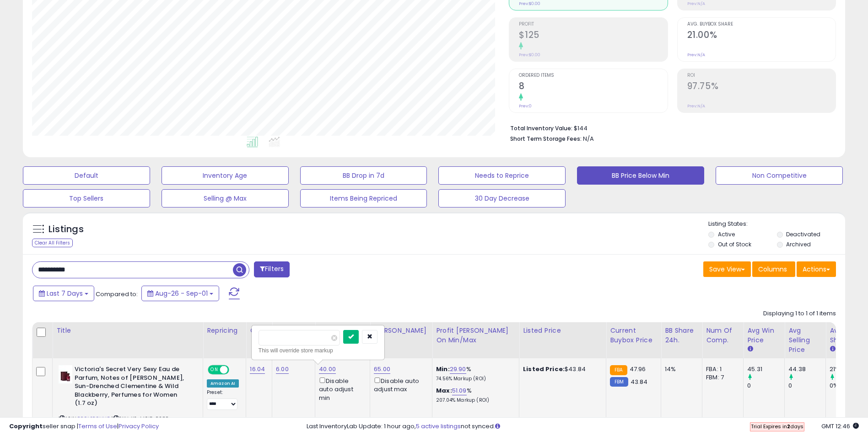 This screenshot has height=436, width=868. What do you see at coordinates (139, 419) in the screenshot?
I see `span: | SKU: K2-M9I5-FS8P` at bounding box center [139, 419].